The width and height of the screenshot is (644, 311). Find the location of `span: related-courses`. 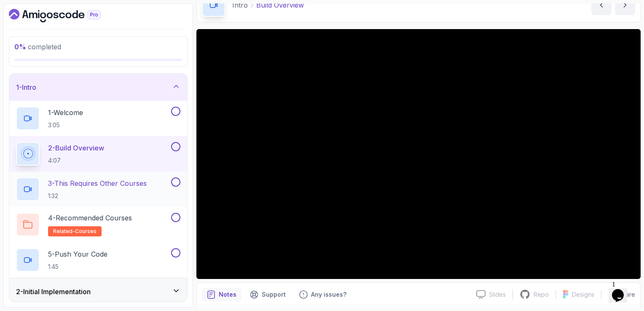

span: related-courses is located at coordinates (75, 231).